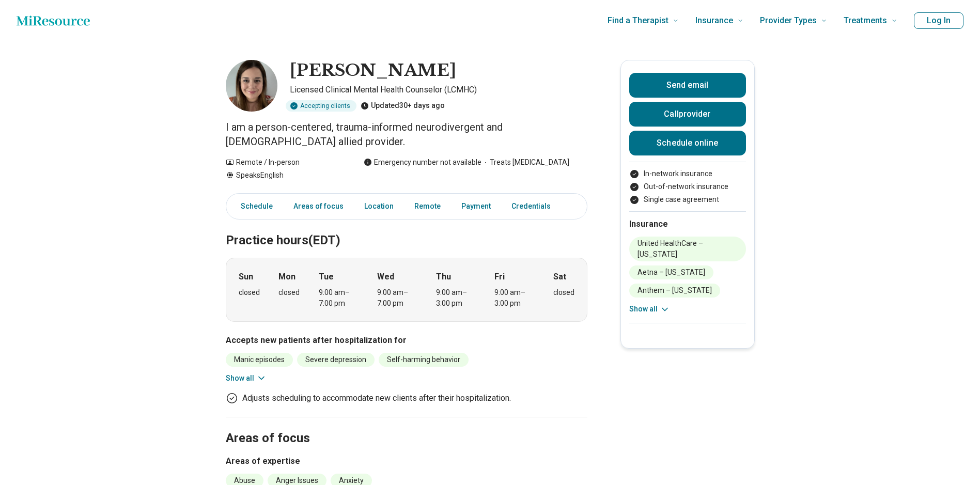 The height and width of the screenshot is (485, 980). Describe the element at coordinates (865, 21) in the screenshot. I see `span: Treatments` at that location.